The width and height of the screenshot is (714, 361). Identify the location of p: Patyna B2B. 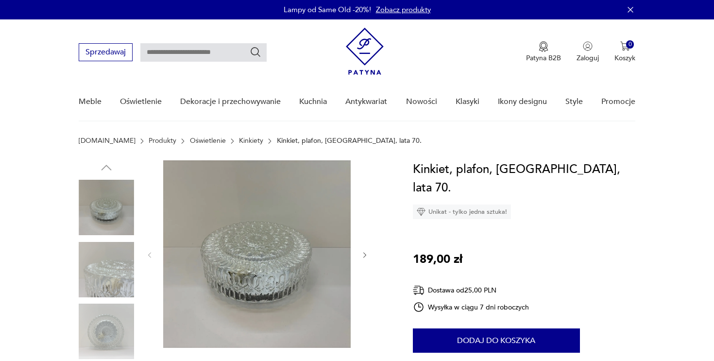
(544, 58).